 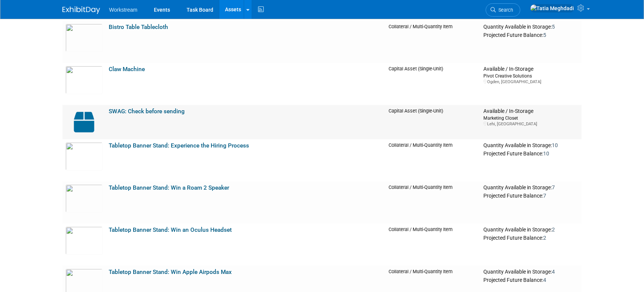 I want to click on a: Tabletop Banner Stand: Win an Oculus Headset, so click(x=170, y=230).